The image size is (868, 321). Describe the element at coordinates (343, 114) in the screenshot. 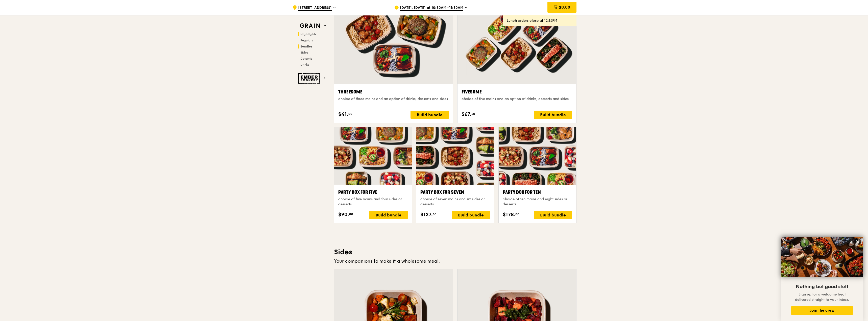

I see `span: $41.` at that location.